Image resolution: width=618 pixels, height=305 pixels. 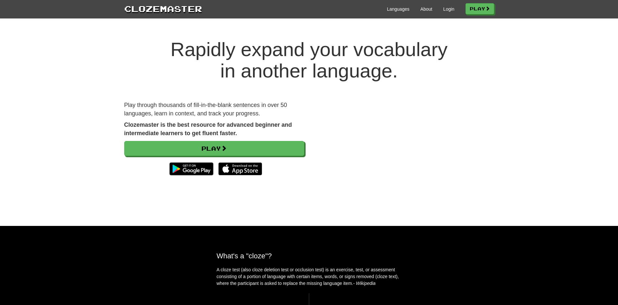 What do you see at coordinates (426, 9) in the screenshot?
I see `a: About` at bounding box center [426, 9].